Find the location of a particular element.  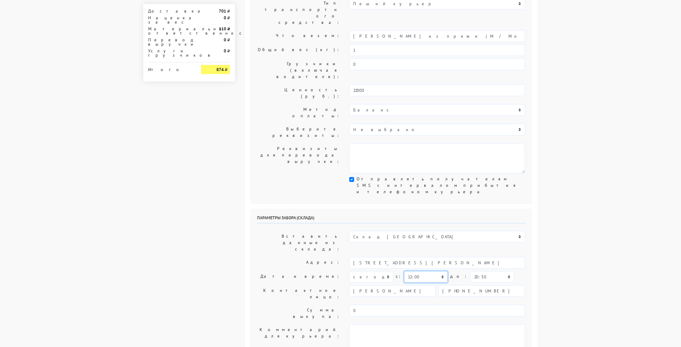

label: Отправлять получателям SMS с интервалом прибытия и телефоном курьера is located at coordinates (441, 185).